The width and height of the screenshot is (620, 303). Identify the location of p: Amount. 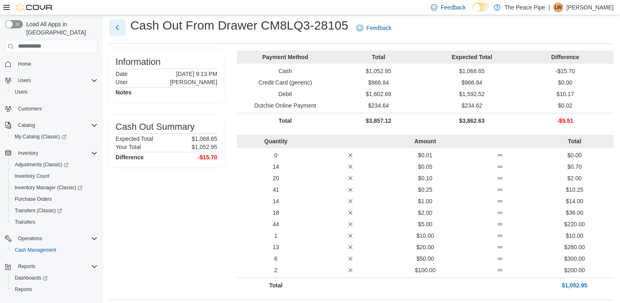
(425, 141).